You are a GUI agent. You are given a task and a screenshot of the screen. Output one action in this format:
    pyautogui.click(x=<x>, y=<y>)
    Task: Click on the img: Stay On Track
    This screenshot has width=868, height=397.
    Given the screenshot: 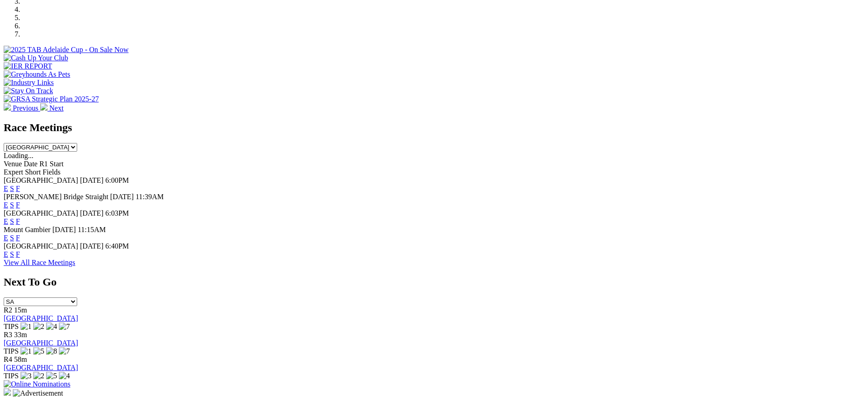 What is the action you would take?
    pyautogui.click(x=28, y=91)
    